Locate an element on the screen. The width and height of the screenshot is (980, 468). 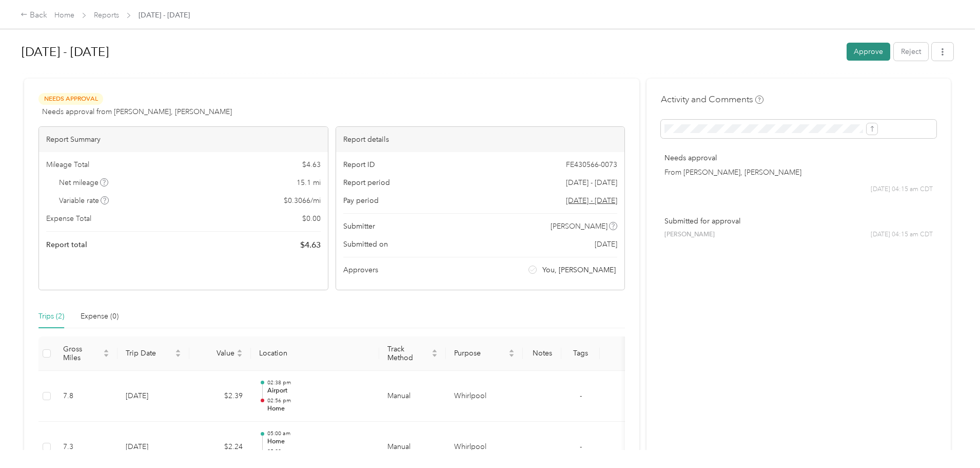
th: Notes is located at coordinates (542, 353).